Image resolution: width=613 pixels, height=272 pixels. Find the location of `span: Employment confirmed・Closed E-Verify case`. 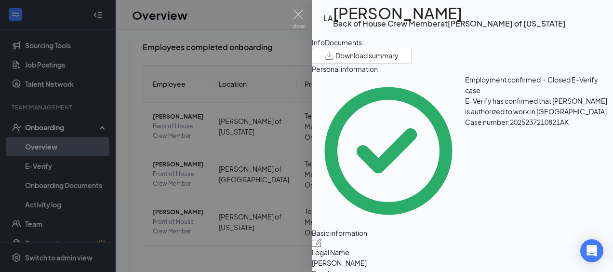

span: Employment confirmed・Closed E-Verify case is located at coordinates (531, 85).